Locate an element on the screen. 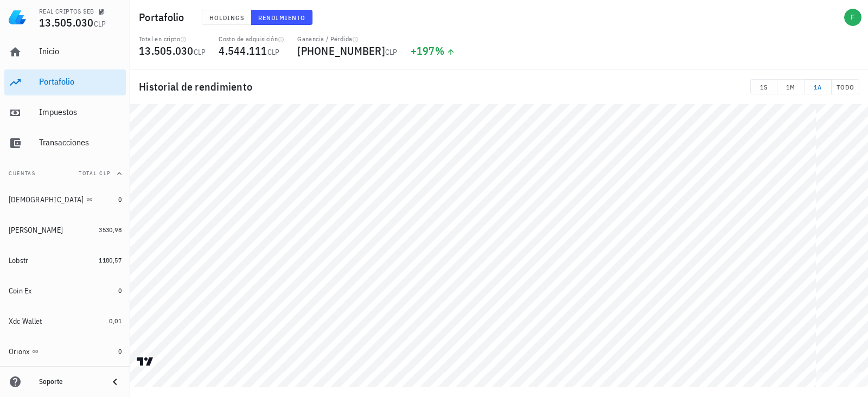  div: REAL CRIPTOS $EB is located at coordinates (66, 11).